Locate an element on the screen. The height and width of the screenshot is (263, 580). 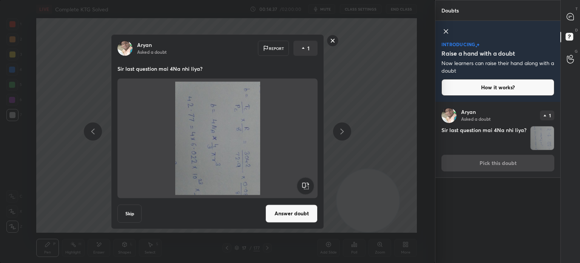
p: T is located at coordinates (577, 9).